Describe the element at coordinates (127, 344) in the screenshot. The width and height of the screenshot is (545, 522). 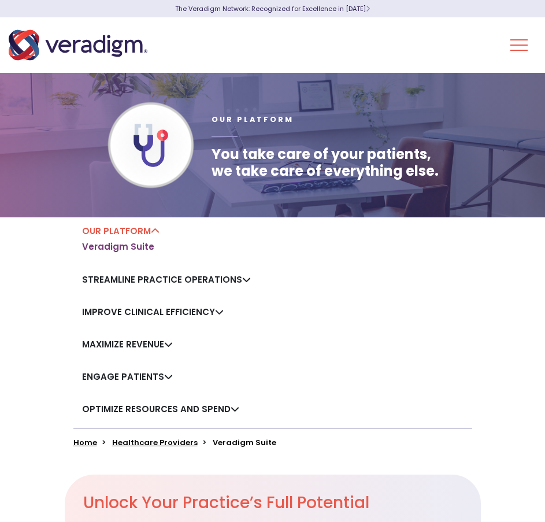
I see `a: Maximize Revenue` at that location.